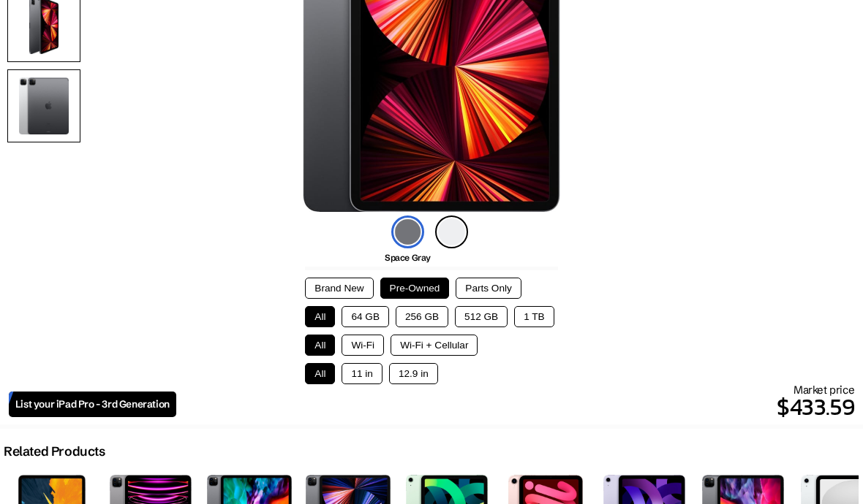 The height and width of the screenshot is (504, 863). Describe the element at coordinates (54, 452) in the screenshot. I see `h2: Related Products` at that location.